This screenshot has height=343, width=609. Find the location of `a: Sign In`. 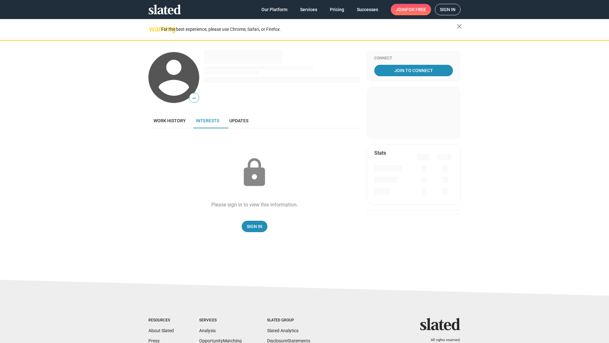

a: Sign In is located at coordinates (254, 226).